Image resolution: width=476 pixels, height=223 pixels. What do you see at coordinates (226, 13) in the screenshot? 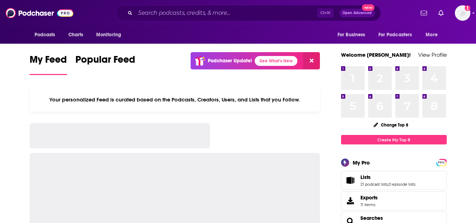
I see `input: Search podcasts, credits, & more...` at bounding box center [226, 13].